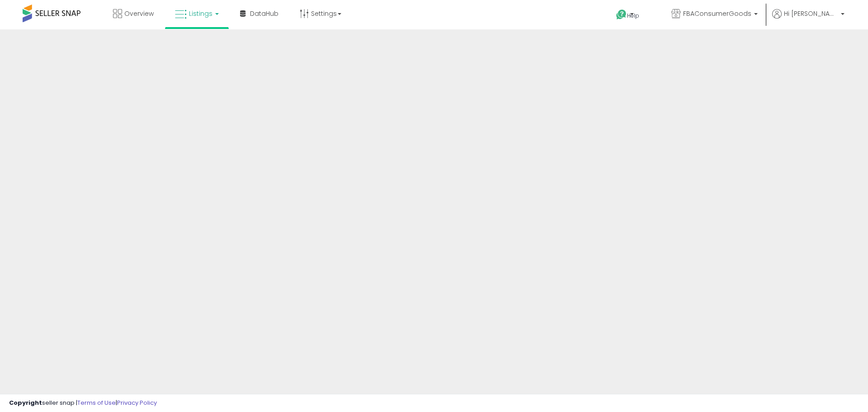  Describe the element at coordinates (137, 403) in the screenshot. I see `a: Privacy Policy` at that location.